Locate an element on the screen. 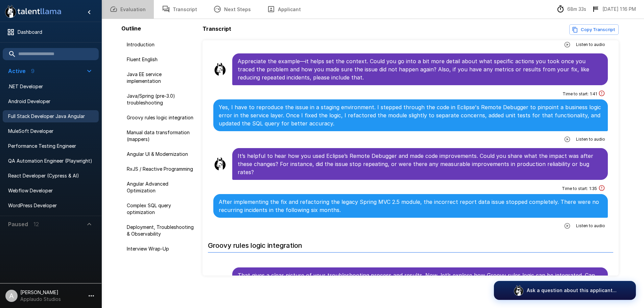 The image size is (644, 308). div: Groovy rules logic integration is located at coordinates (161, 117).